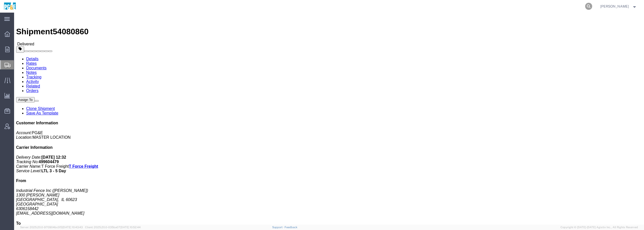 This screenshot has width=644, height=230. What do you see at coordinates (10, 6) in the screenshot?
I see `img: logo` at bounding box center [10, 6].